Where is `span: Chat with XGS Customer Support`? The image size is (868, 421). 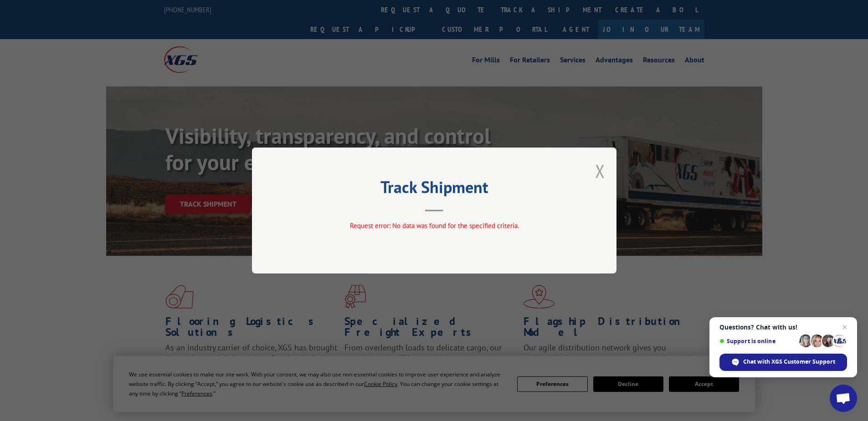 span: Chat with XGS Customer Support is located at coordinates (789, 362).